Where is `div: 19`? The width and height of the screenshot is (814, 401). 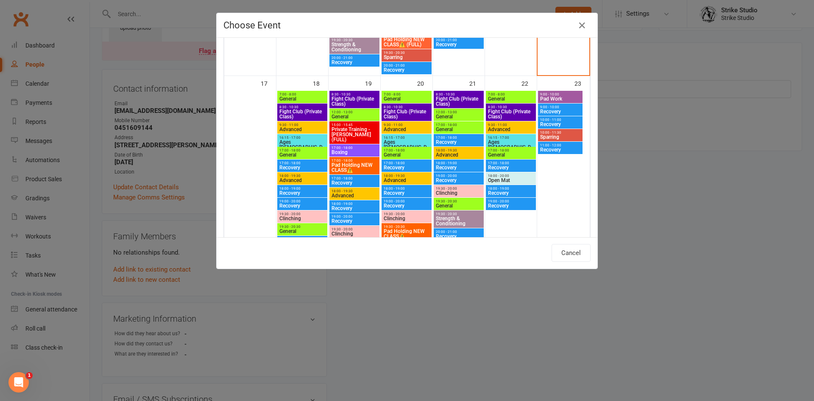 div: 19 is located at coordinates (373, 83).